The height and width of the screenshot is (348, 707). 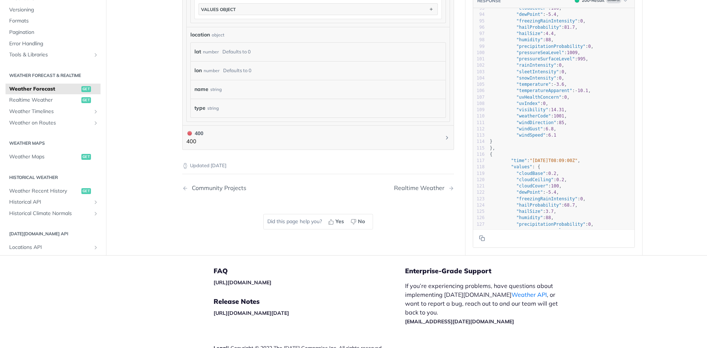 I want to click on div: 103, so click(x=479, y=71).